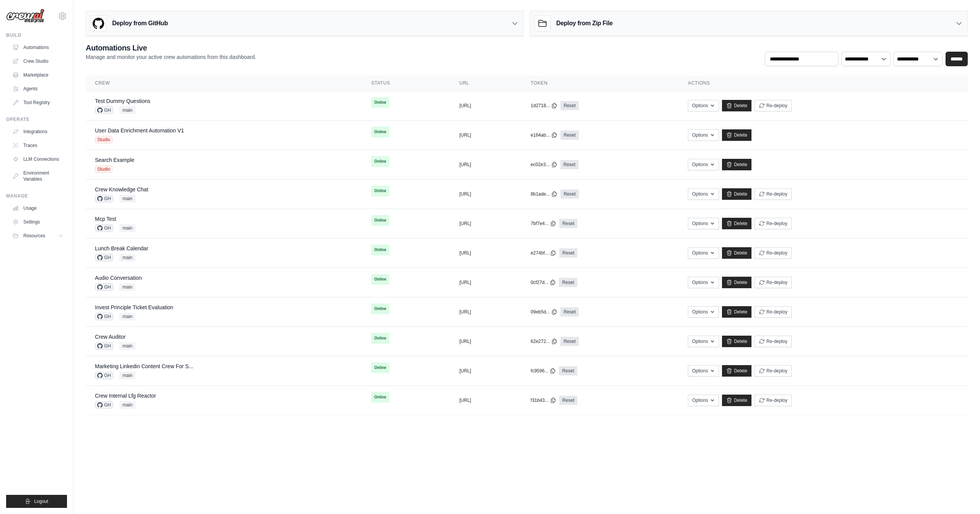  What do you see at coordinates (126, 396) in the screenshot?
I see `a: Crew Internal Lfg Reactor` at bounding box center [126, 396].